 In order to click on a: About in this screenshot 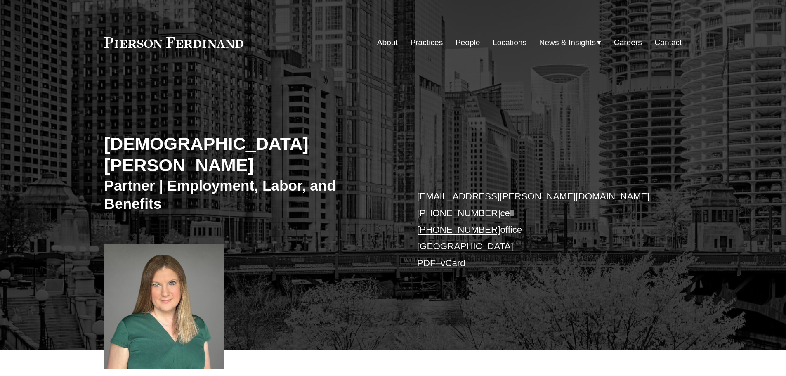, I will do `click(388, 43)`.